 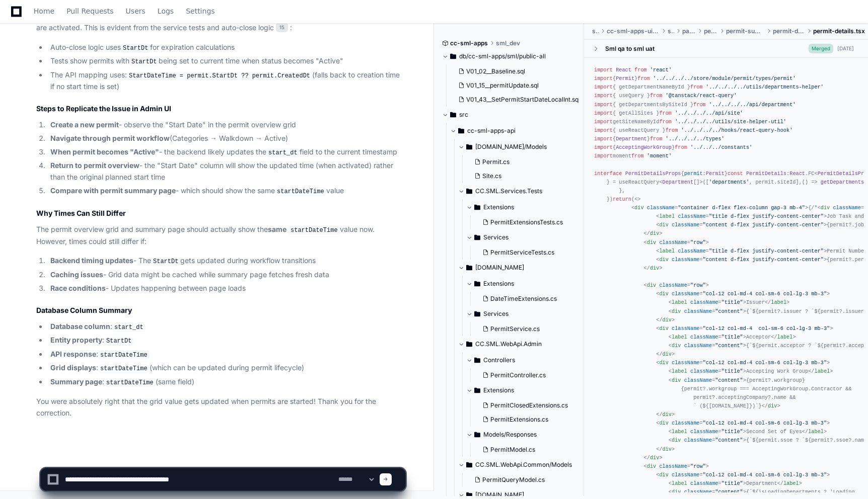 I want to click on span: '../../../constants', so click(x=721, y=148).